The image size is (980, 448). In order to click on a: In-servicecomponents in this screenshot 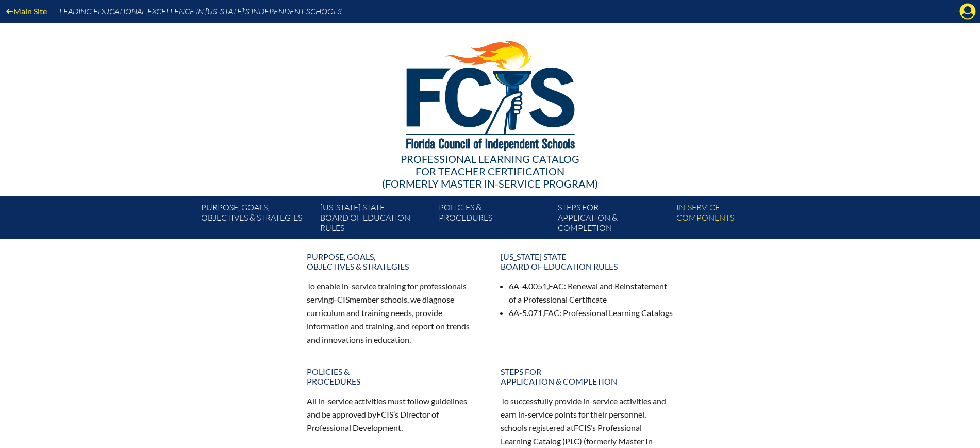, I will do `click(732, 220)`.